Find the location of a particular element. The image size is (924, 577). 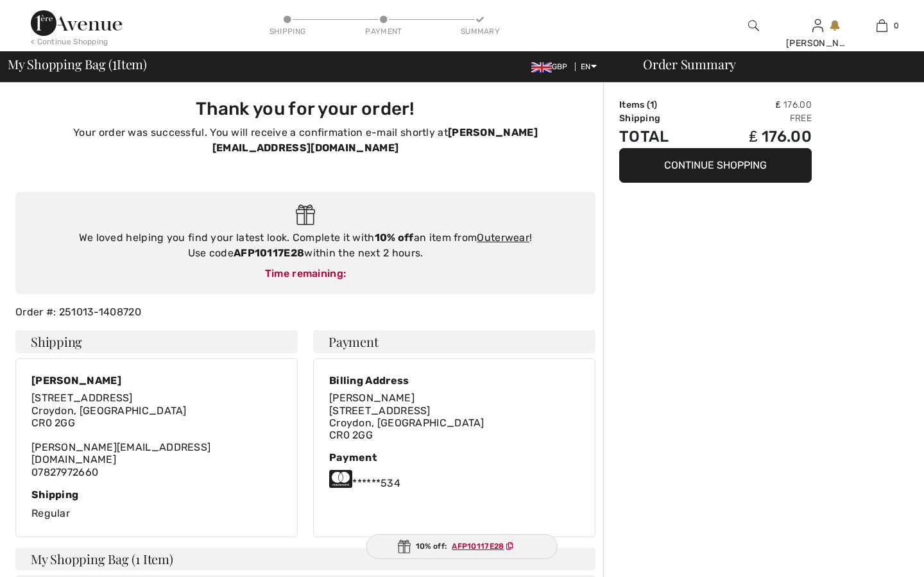

div: Order Summary is located at coordinates (772, 64).